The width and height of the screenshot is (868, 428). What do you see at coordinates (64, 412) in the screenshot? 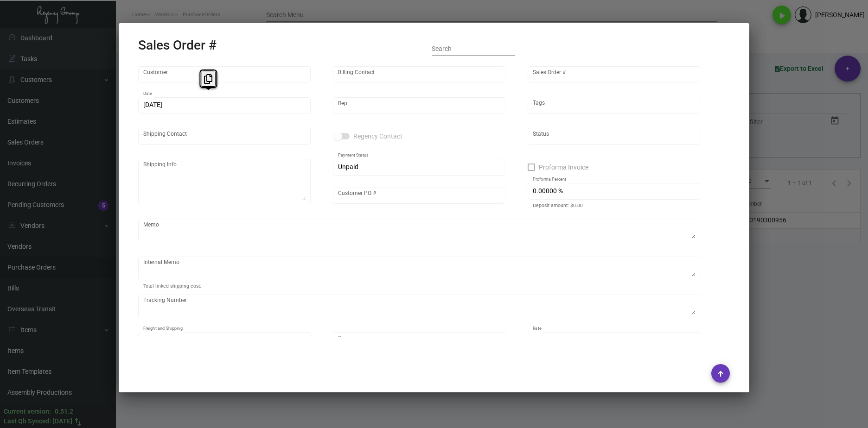
I see `div: 0.51.2` at bounding box center [64, 412].